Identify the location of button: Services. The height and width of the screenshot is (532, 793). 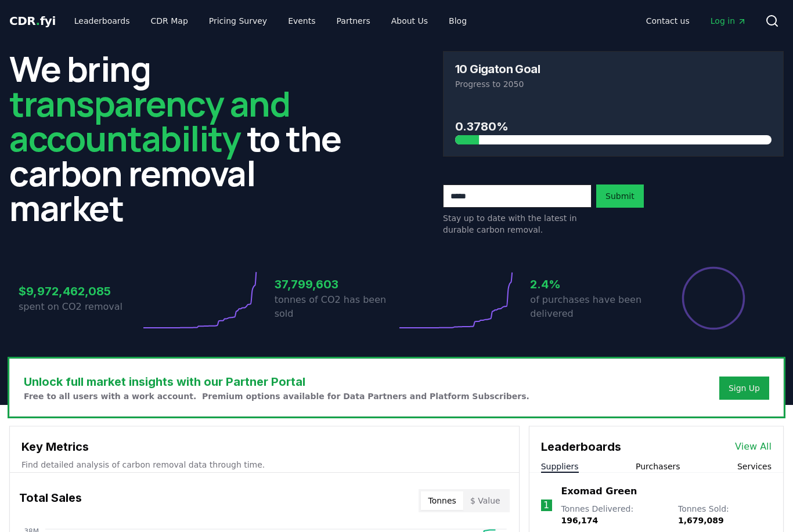
(754, 466).